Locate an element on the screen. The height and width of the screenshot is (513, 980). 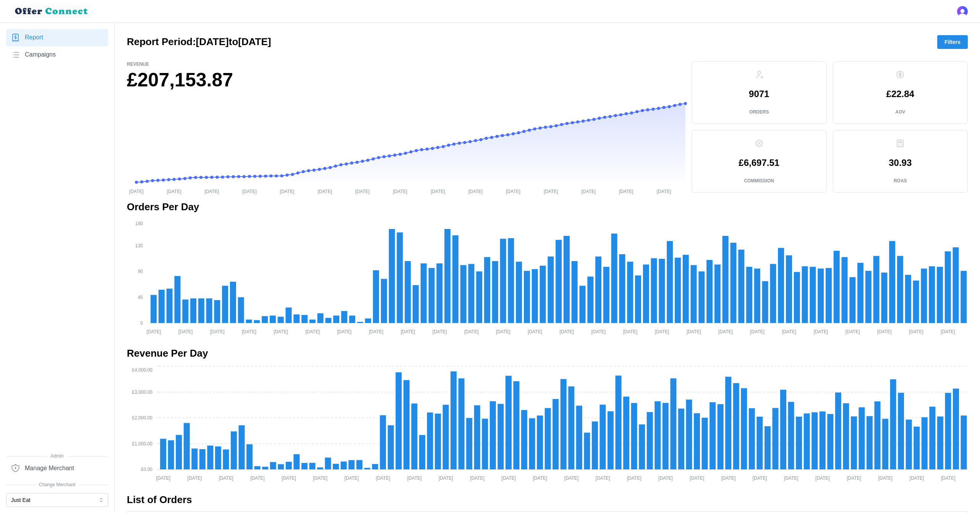
p: ROAS is located at coordinates (900, 181).